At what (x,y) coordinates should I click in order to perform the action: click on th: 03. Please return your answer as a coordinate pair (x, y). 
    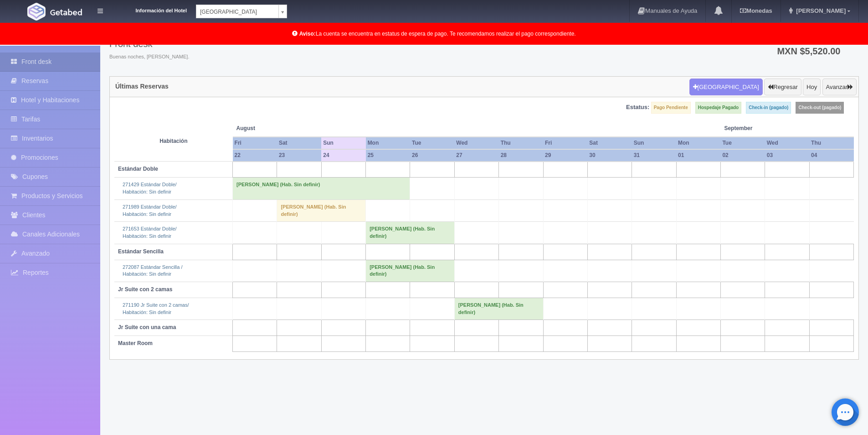
    Looking at the image, I should click on (787, 155).